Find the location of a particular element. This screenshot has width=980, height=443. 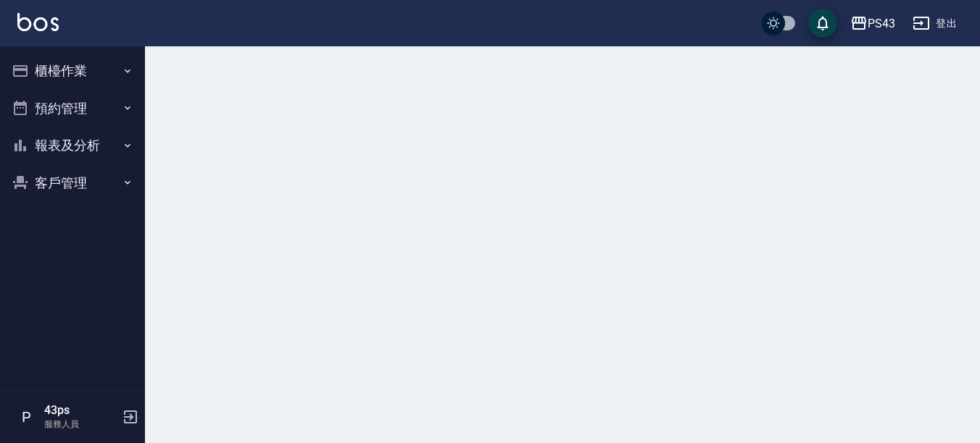

button: 客戶管理 is located at coordinates (72, 183).